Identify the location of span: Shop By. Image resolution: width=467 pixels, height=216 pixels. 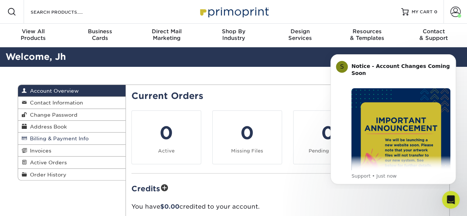
(233, 31).